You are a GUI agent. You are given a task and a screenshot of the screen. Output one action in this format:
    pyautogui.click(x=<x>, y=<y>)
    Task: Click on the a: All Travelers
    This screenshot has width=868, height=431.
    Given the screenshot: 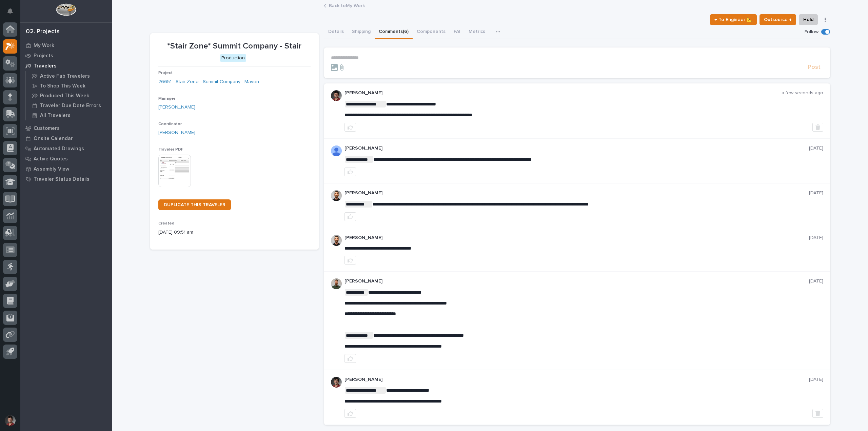 What is the action you would take?
    pyautogui.click(x=69, y=116)
    